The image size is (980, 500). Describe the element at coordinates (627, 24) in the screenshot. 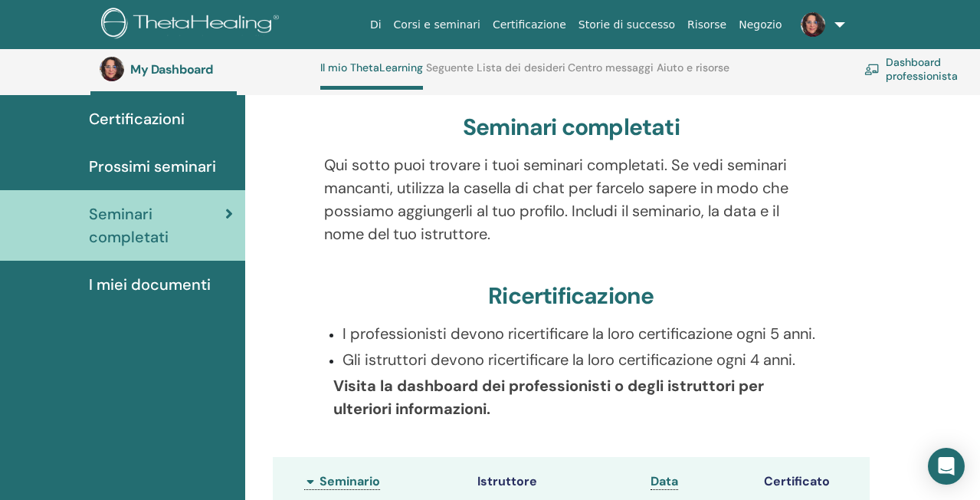

I see `a: Storie di successo` at that location.